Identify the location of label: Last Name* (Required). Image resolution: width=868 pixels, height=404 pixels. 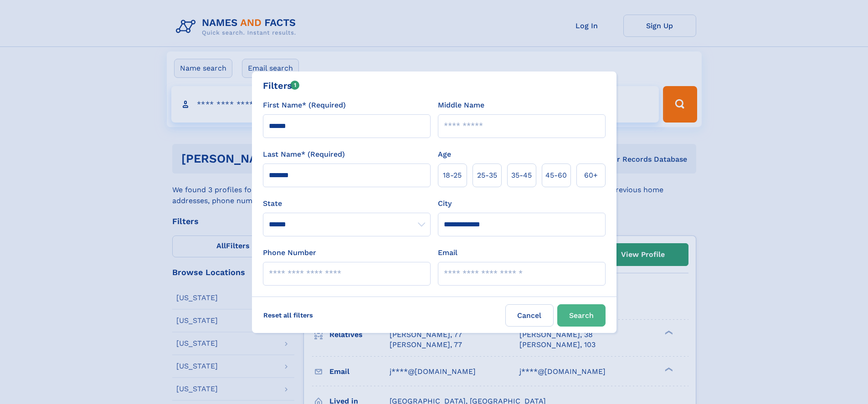
(304, 155).